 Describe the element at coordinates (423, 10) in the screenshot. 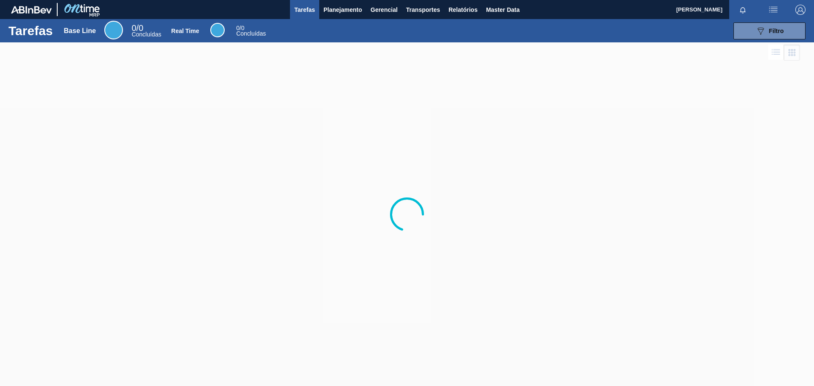

I see `span: Transportes` at that location.